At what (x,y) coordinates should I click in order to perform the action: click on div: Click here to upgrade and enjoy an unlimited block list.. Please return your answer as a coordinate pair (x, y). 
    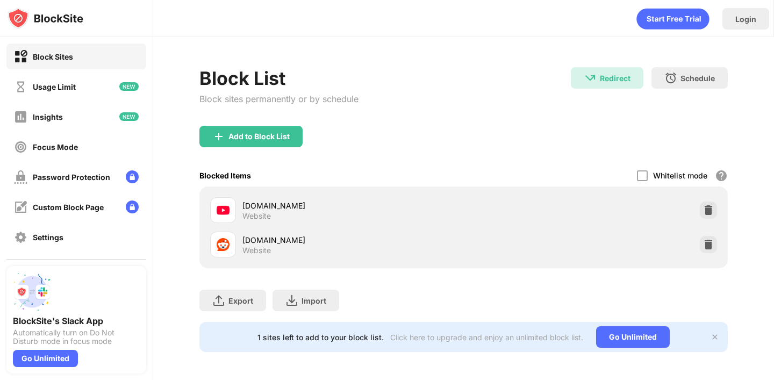
    Looking at the image, I should click on (486, 337).